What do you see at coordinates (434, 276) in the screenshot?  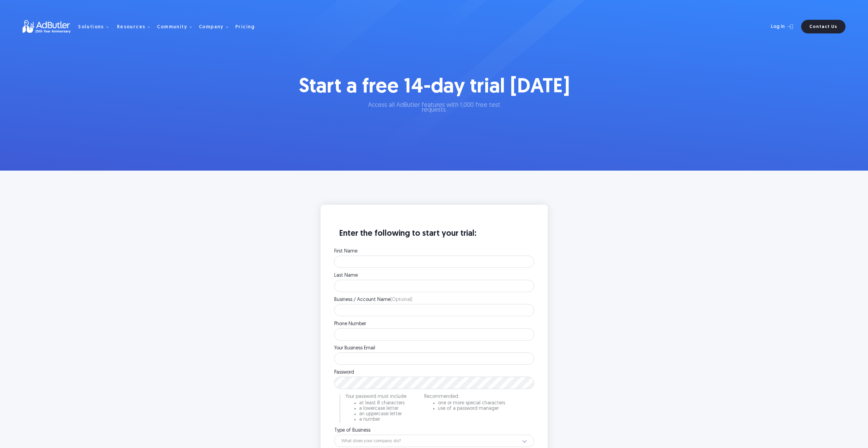 I see `label: Last Name` at bounding box center [434, 276].